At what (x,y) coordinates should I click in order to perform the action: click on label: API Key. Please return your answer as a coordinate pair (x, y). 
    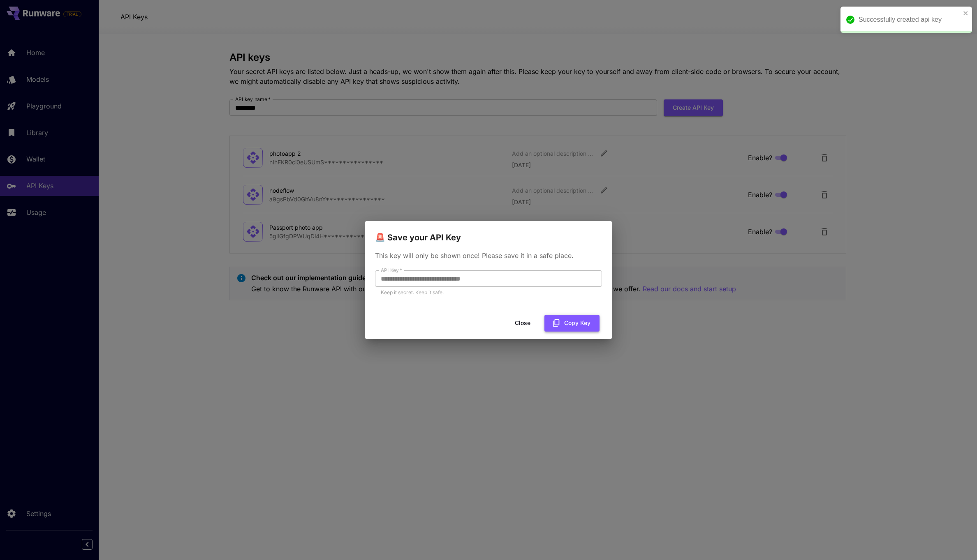
    Looking at the image, I should click on (392, 270).